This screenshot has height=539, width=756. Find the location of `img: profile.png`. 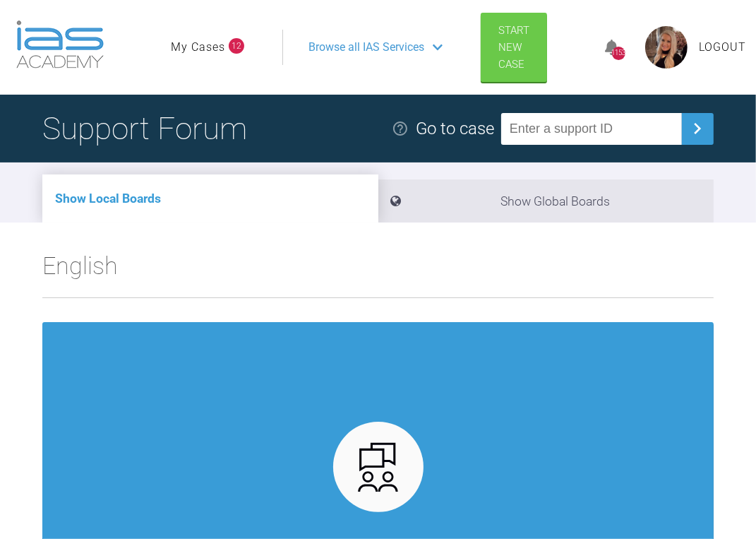

img: profile.png is located at coordinates (666, 47).